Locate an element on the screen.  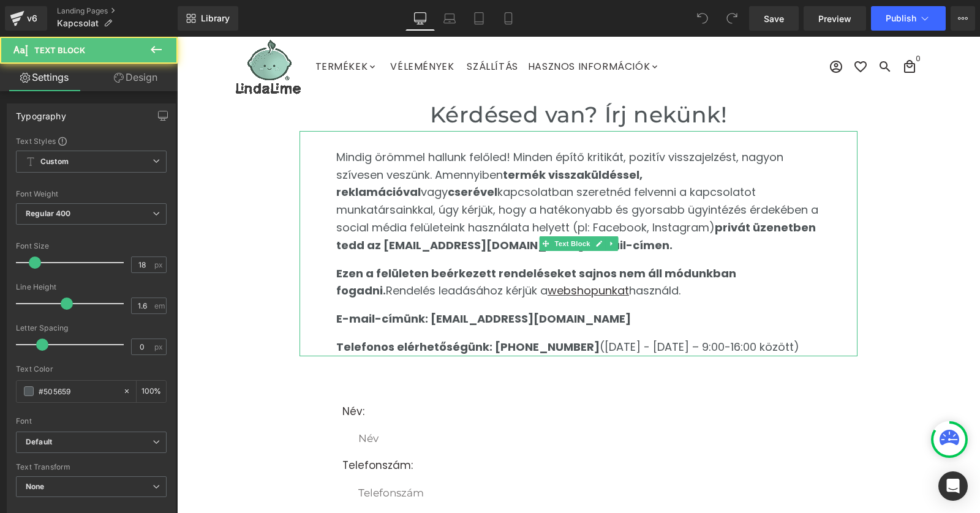
div: Open Intercom Messenger is located at coordinates (953, 486).